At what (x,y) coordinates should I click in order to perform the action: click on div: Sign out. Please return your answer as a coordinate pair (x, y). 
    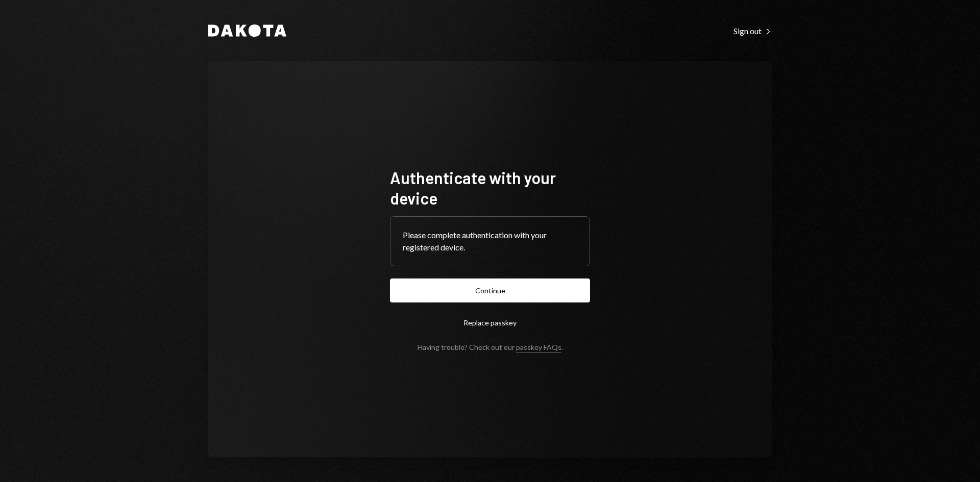
    Looking at the image, I should click on (752, 31).